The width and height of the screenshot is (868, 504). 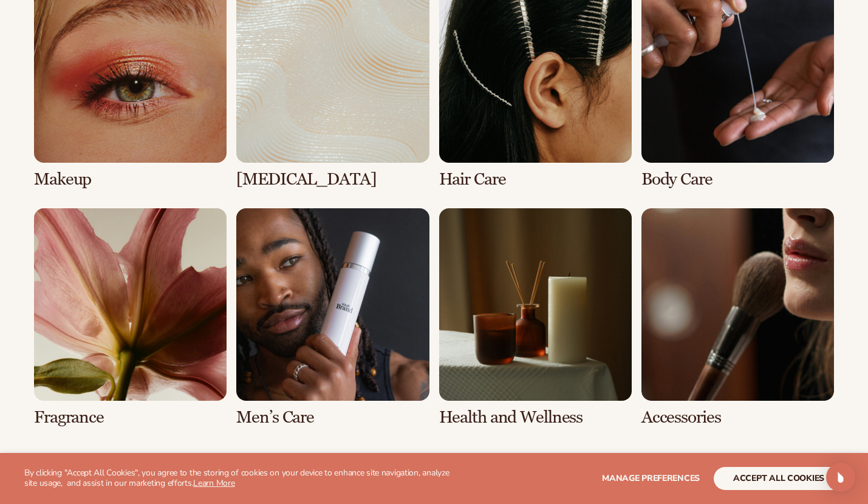 I want to click on h3: Hair Care, so click(x=535, y=179).